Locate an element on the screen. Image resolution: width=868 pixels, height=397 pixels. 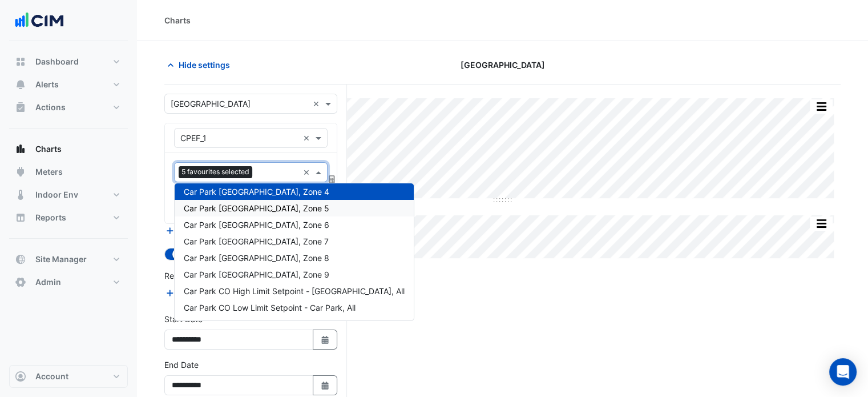
span: Car Park CO - Car Park, Zone 7 is located at coordinates (256, 241).